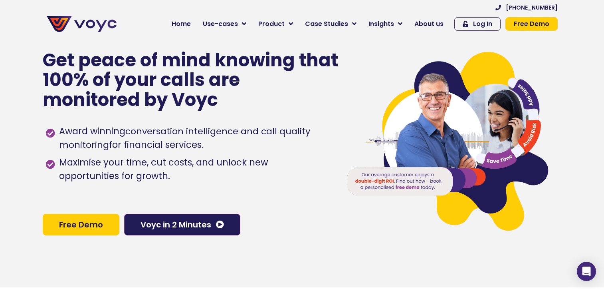 The width and height of the screenshot is (604, 289). What do you see at coordinates (381, 24) in the screenshot?
I see `span: Insights` at bounding box center [381, 24].